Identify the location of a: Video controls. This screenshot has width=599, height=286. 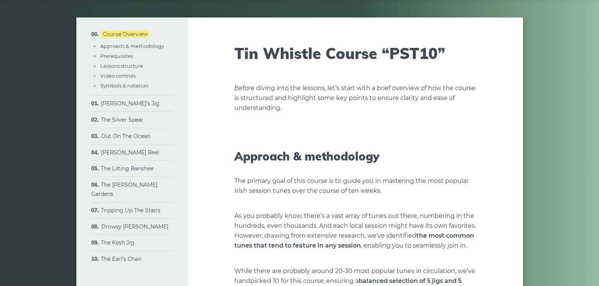
(118, 76).